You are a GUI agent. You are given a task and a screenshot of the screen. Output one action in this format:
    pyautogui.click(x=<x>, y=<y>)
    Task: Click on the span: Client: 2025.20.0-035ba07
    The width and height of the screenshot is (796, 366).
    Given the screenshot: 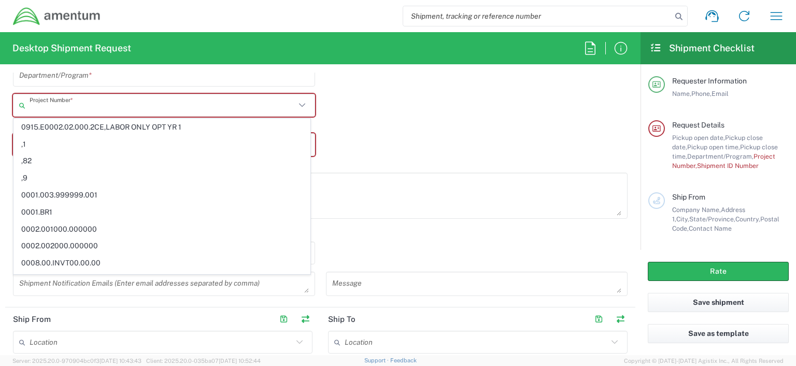 What is the action you would take?
    pyautogui.click(x=203, y=361)
    